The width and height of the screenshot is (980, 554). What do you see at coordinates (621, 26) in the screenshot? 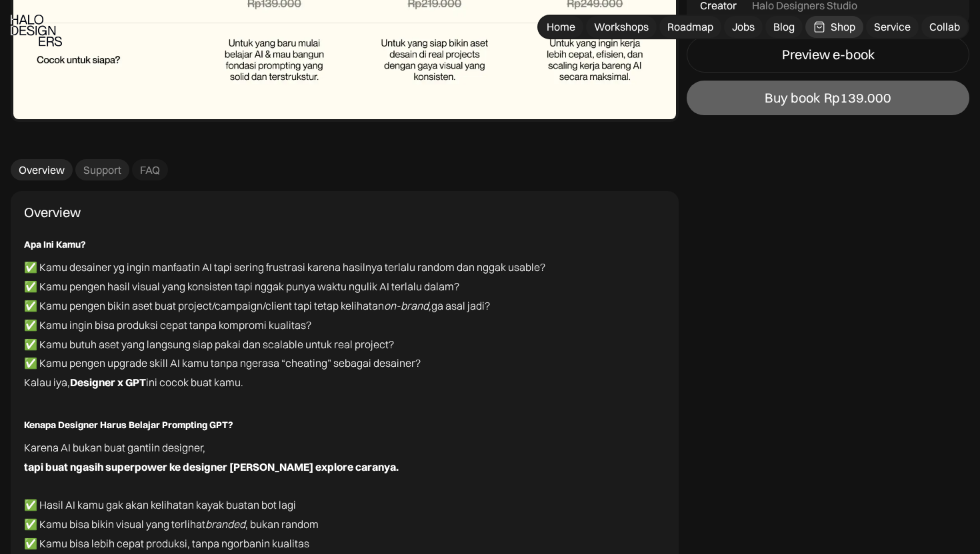
I see `div: Workshops` at bounding box center [621, 26].